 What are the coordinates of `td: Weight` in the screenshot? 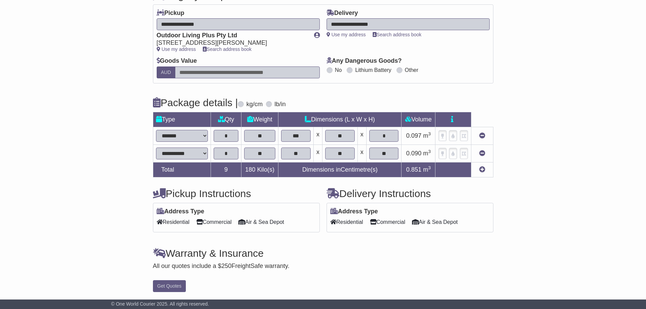 It's located at (259, 119).